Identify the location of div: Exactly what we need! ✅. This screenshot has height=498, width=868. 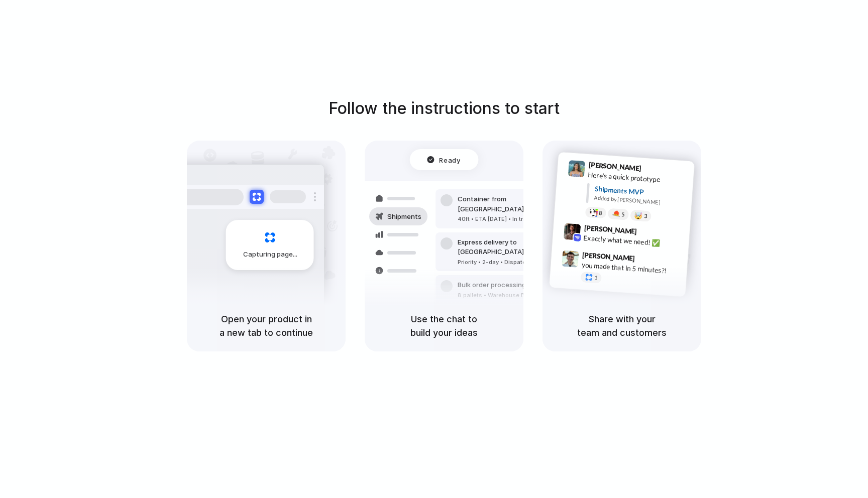
(633, 241).